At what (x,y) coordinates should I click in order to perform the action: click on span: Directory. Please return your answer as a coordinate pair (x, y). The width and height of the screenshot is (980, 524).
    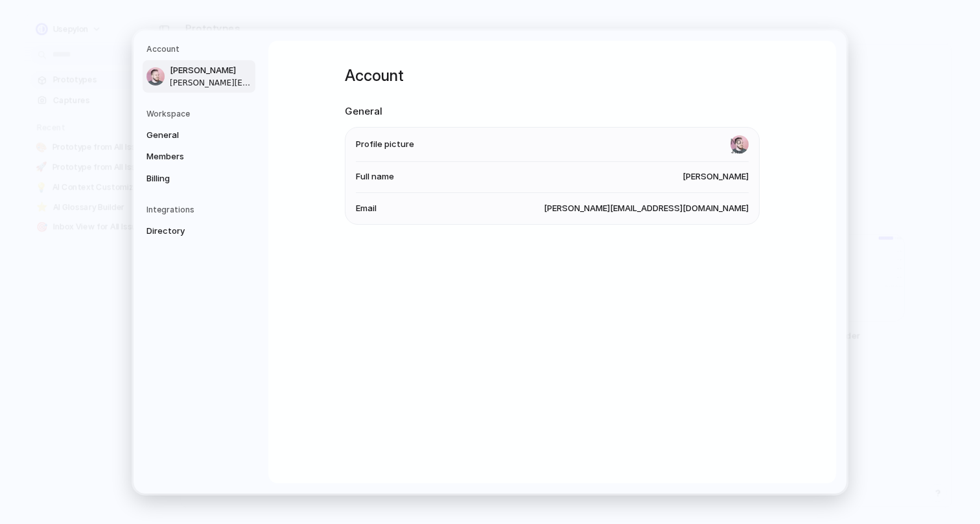
    Looking at the image, I should click on (188, 231).